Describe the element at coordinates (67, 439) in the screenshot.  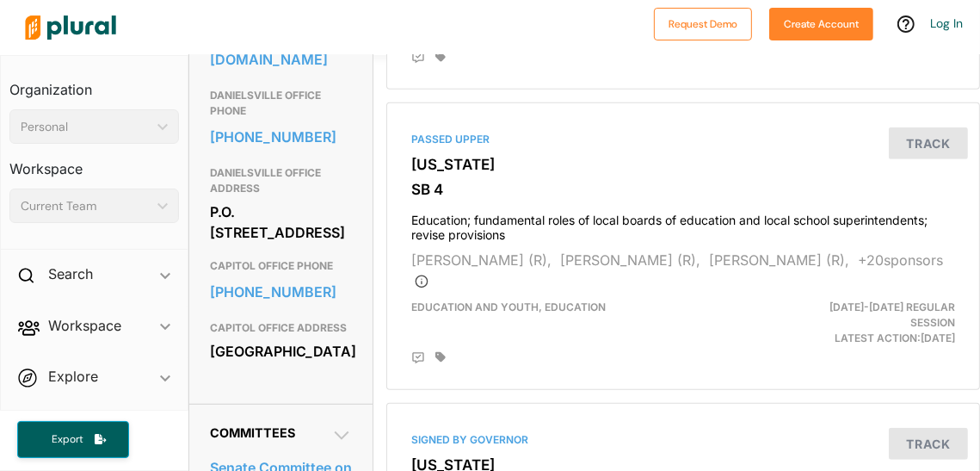
I see `span: Export` at that location.